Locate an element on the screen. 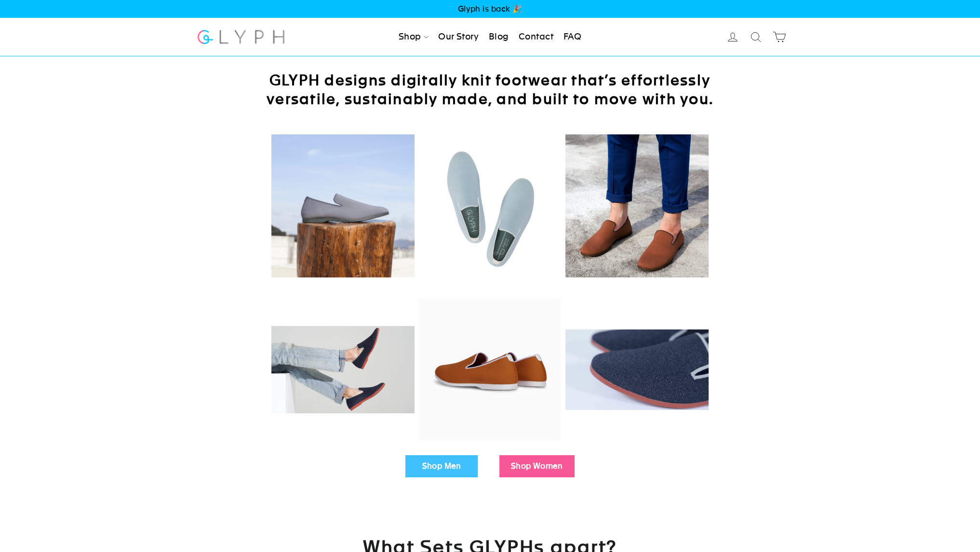  a: Our Story is located at coordinates (458, 37).